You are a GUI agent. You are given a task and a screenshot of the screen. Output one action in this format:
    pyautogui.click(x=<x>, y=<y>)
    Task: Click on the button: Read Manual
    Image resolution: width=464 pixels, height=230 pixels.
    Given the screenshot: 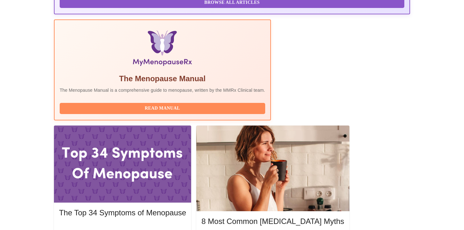 What is the action you would take?
    pyautogui.click(x=162, y=108)
    